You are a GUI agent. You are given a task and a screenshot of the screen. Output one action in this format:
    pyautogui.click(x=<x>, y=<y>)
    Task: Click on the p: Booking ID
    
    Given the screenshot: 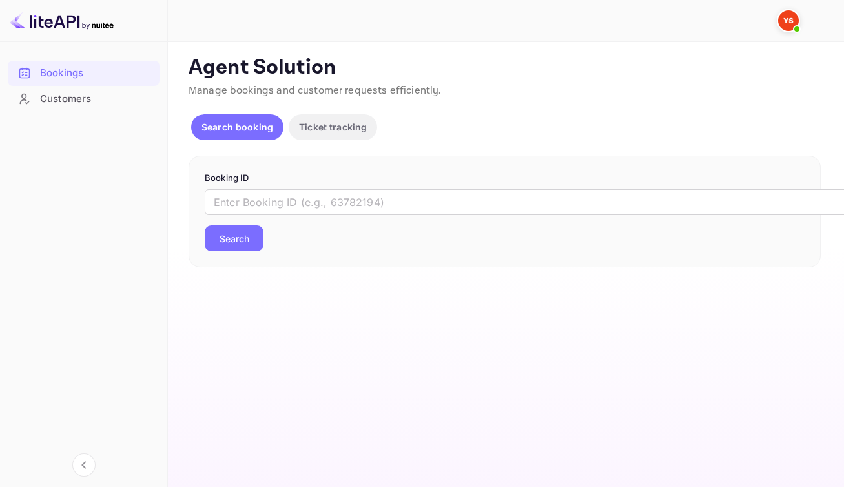 What is the action you would take?
    pyautogui.click(x=504, y=178)
    